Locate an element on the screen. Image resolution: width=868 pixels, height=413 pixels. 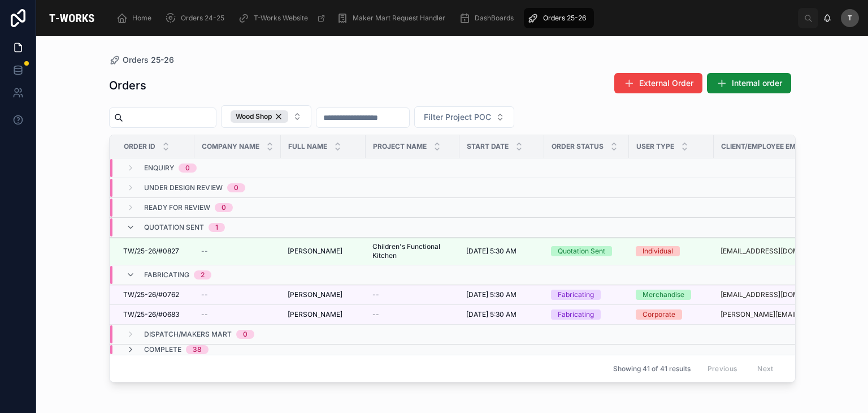
a: Home is located at coordinates (136, 18).